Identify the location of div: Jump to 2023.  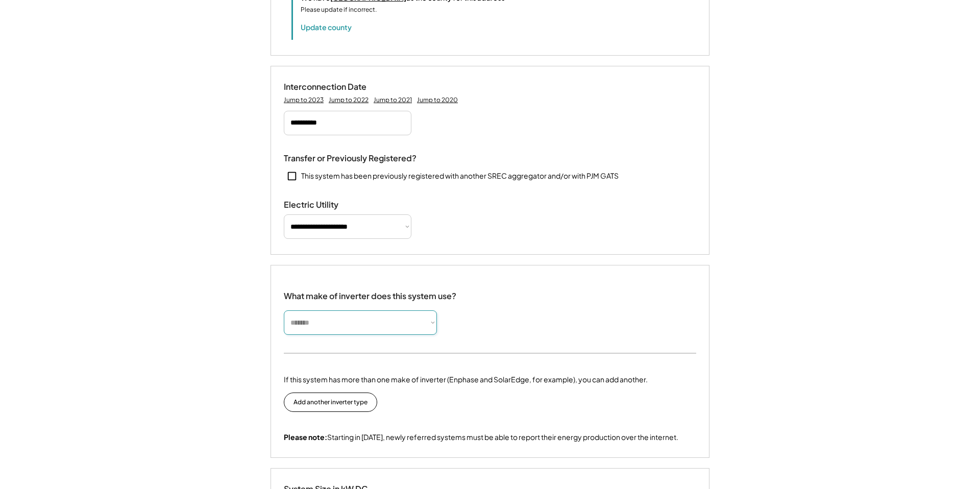
(304, 100).